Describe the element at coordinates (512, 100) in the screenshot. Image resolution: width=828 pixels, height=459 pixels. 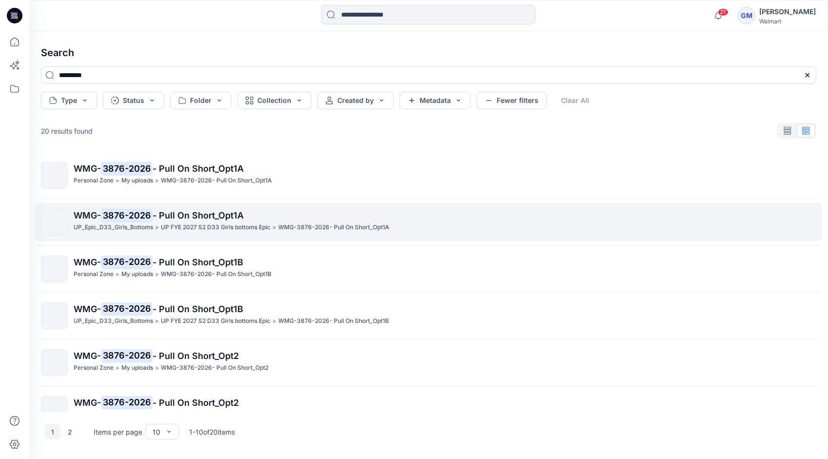
I see `button: Fewer filters` at that location.